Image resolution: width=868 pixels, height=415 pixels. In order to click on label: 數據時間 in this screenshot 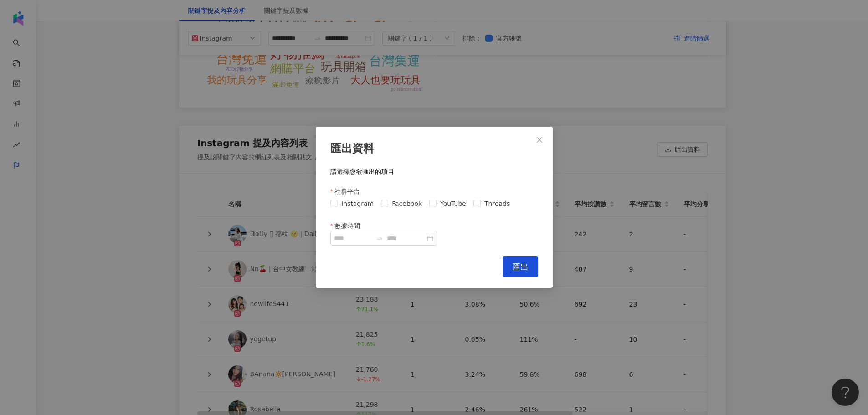, I will do `click(349, 226)`.